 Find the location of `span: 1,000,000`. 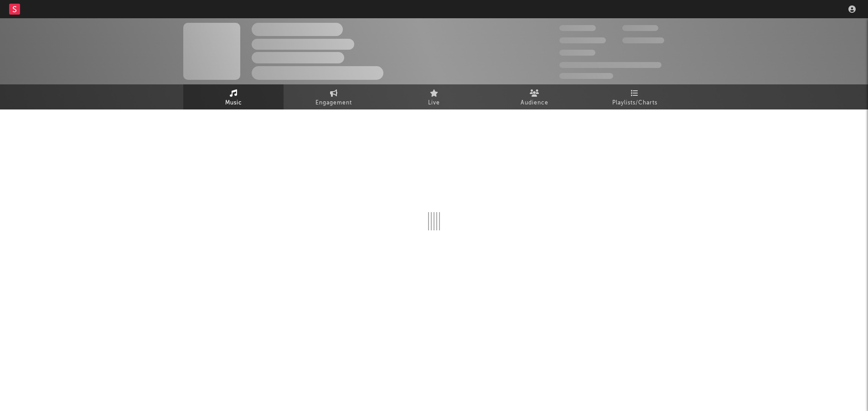

span: 1,000,000 is located at coordinates (643, 40).